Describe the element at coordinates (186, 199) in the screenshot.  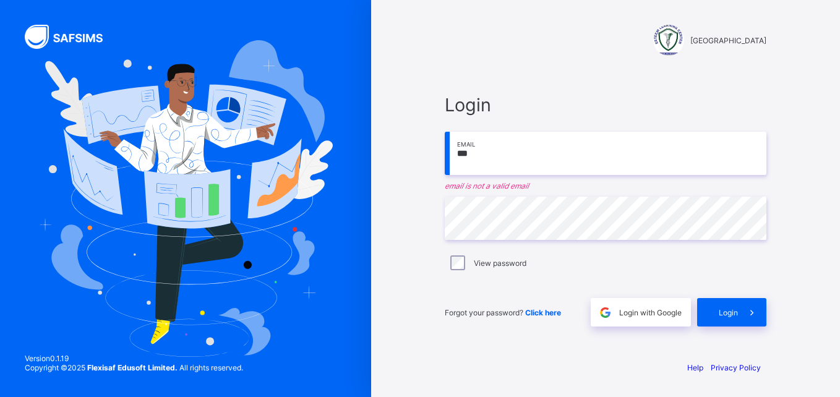
I see `img: Hero Image` at that location.